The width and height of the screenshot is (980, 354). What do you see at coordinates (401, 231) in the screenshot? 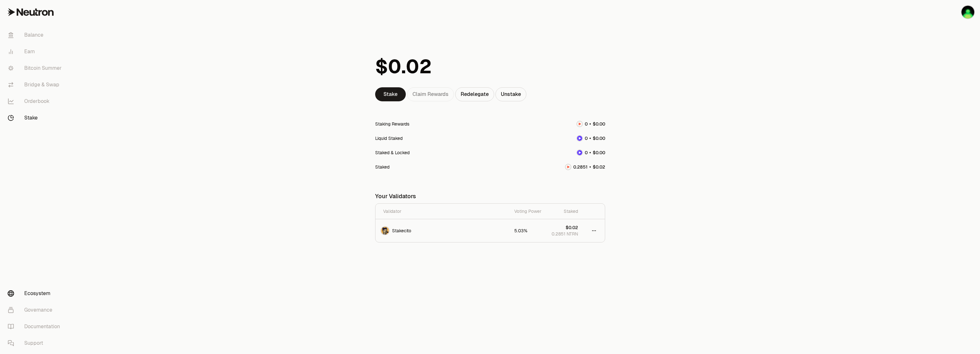
I see `span: Stakecito` at bounding box center [401, 231].